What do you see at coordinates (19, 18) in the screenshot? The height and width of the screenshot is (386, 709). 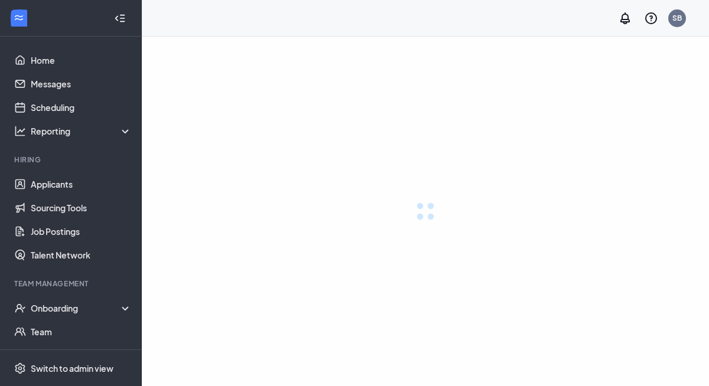 I see `svg: WorkstreamLogo` at bounding box center [19, 18].